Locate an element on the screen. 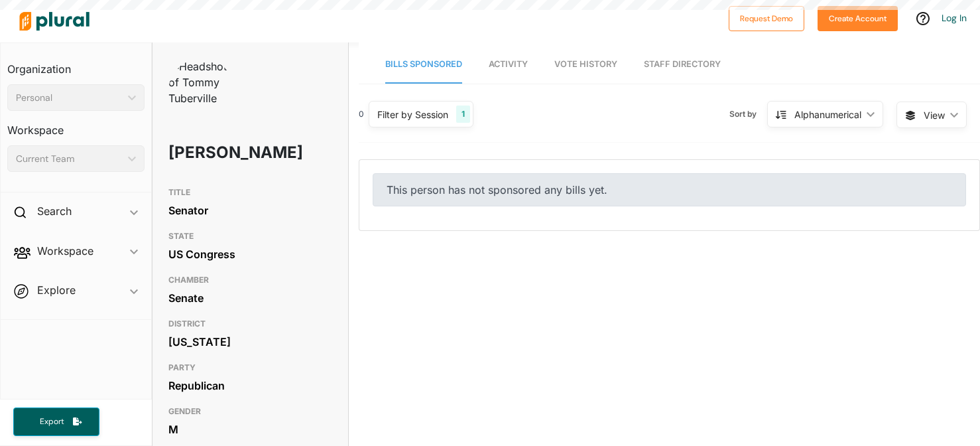 The width and height of the screenshot is (980, 446). div: Senator is located at coordinates (250, 210).